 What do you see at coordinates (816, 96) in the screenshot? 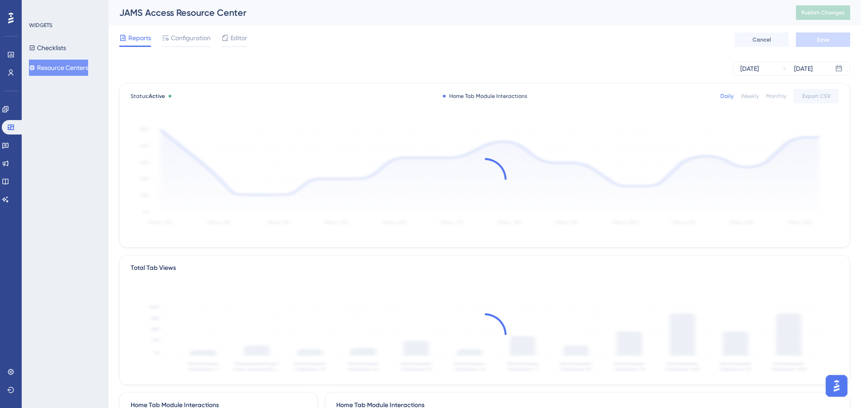
I see `span: Export CSV` at bounding box center [816, 96].